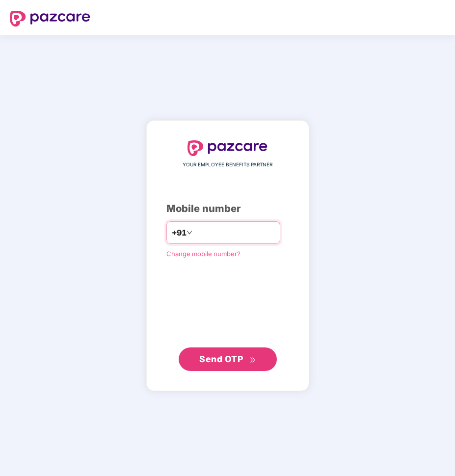 This screenshot has height=476, width=455. I want to click on div: Mobile number, so click(228, 208).